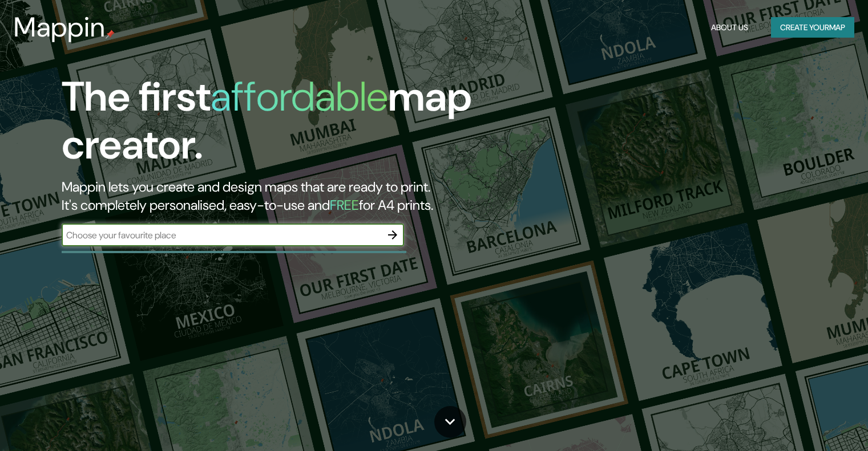 The width and height of the screenshot is (868, 451). I want to click on h1: affordable, so click(299, 96).